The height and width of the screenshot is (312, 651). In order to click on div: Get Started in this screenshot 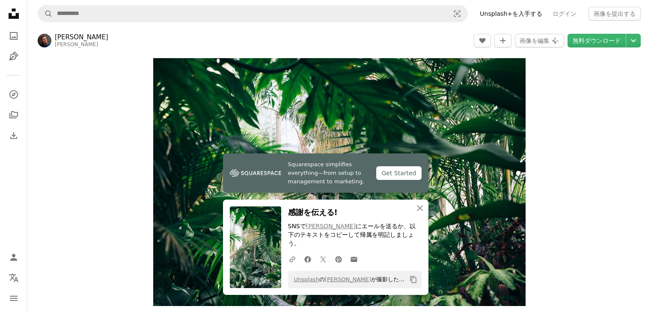, I will do `click(399, 173)`.